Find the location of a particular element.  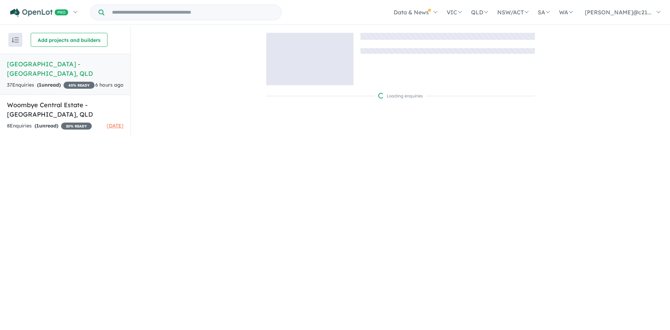

span: 6 hours ago is located at coordinates (109, 85).